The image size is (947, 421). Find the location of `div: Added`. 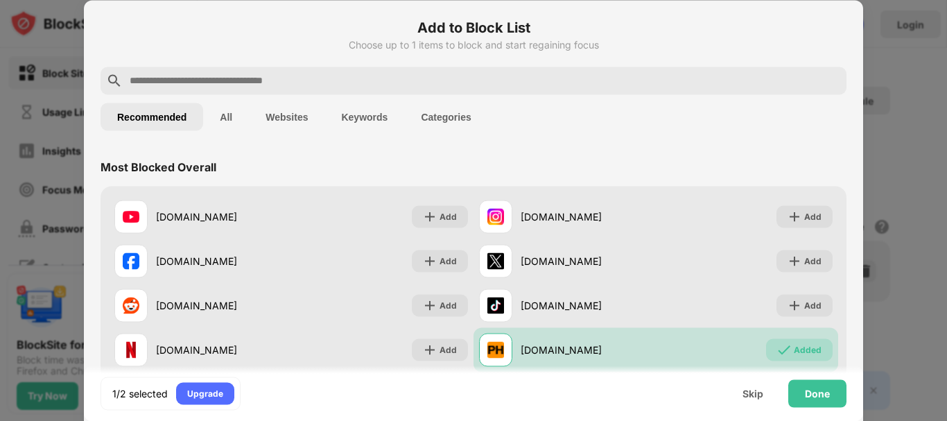

div: Added is located at coordinates (808, 349).